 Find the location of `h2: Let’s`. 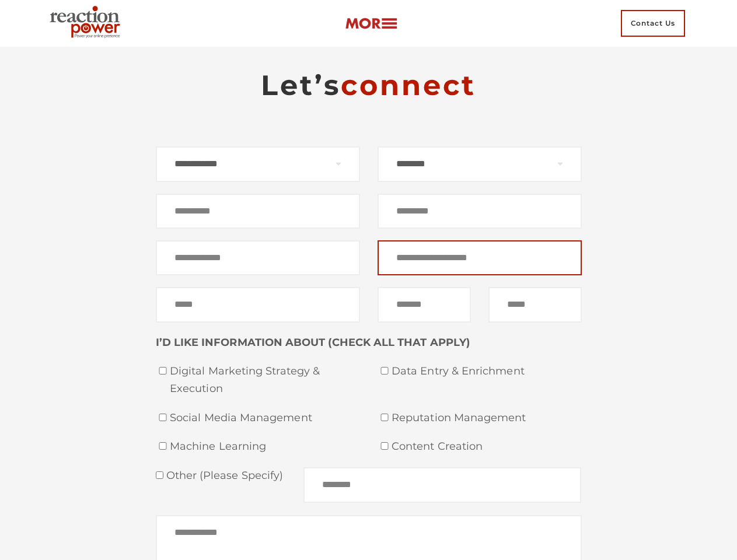

h2: Let’s is located at coordinates (368, 85).